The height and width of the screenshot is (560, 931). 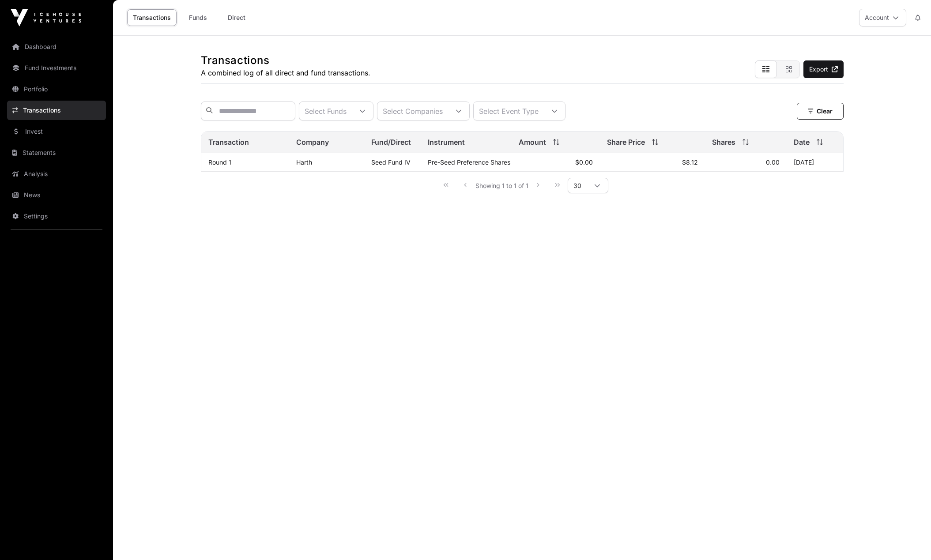 I want to click on span: Rows per page, so click(x=577, y=185).